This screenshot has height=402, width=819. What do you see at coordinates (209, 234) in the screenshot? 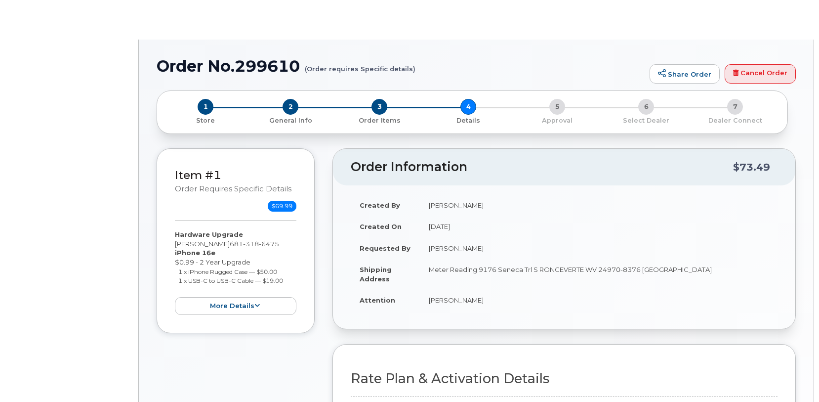
I see `strong: Hardware Upgrade` at bounding box center [209, 234].